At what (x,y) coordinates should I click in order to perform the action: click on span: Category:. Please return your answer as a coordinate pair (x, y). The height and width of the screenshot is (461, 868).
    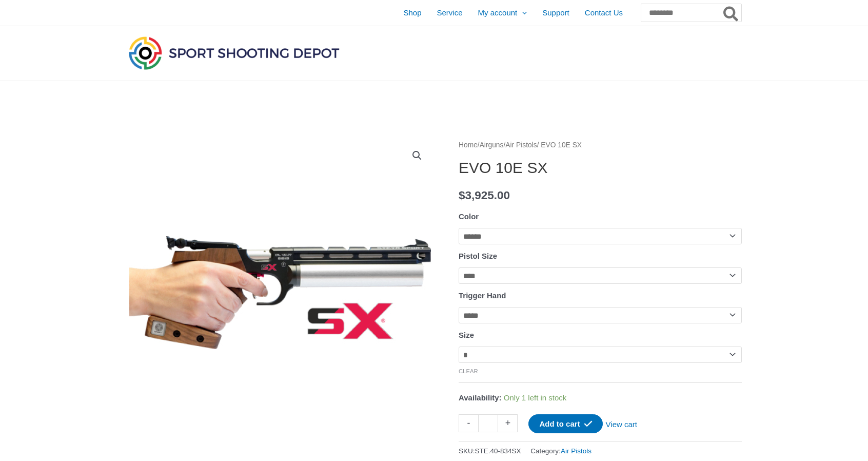
    Looking at the image, I should click on (560, 451).